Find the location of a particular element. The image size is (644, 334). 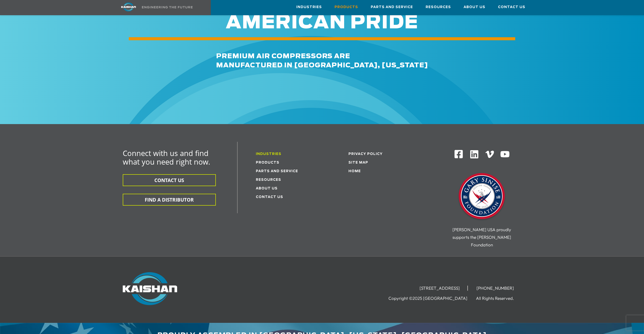

a: Parts and service is located at coordinates (277, 171).